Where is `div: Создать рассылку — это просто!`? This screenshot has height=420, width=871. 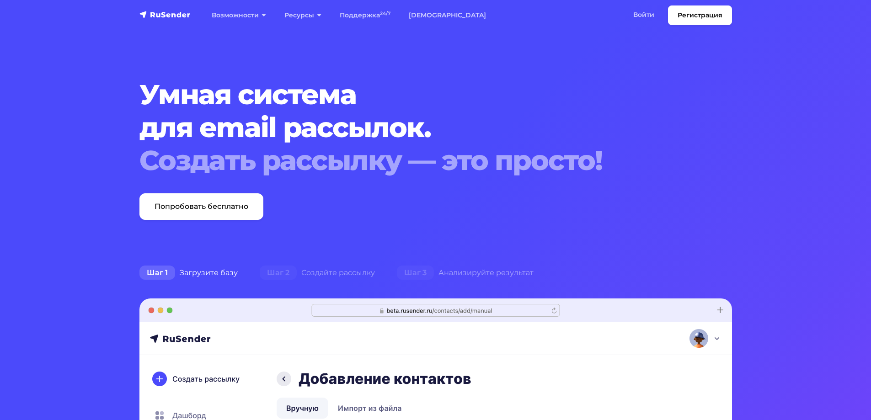 div: Создать рассылку — это просто! is located at coordinates (410, 160).